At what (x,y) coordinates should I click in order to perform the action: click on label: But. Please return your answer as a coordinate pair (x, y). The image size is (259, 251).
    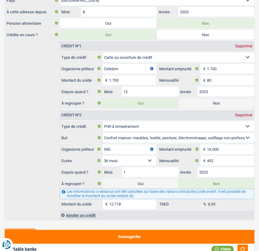
    Looking at the image, I should click on (81, 138).